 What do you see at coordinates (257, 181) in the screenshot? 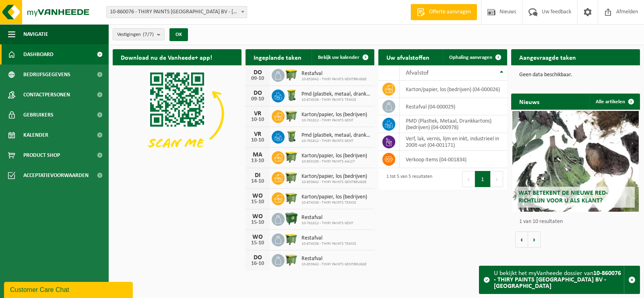
I see `div: 14-10` at bounding box center [257, 181].